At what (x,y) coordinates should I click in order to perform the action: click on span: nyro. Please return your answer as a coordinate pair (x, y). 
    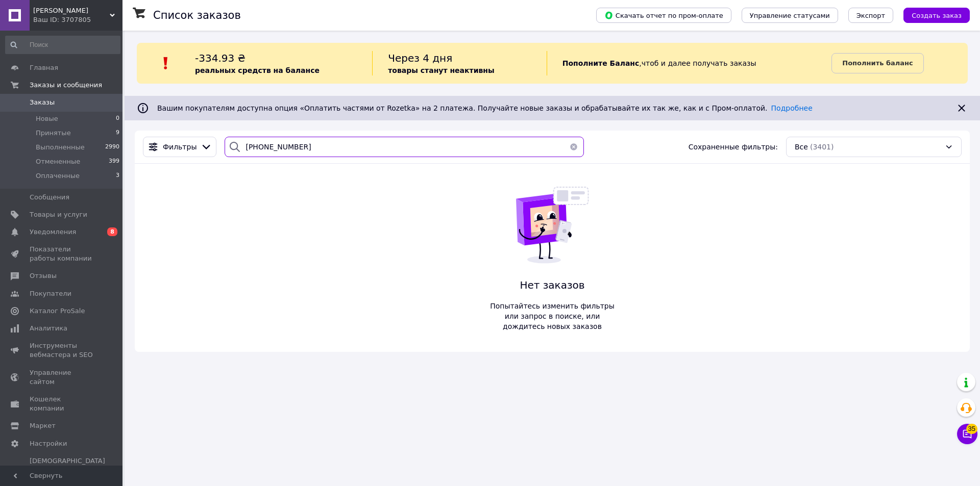
    Looking at the image, I should click on (71, 10).